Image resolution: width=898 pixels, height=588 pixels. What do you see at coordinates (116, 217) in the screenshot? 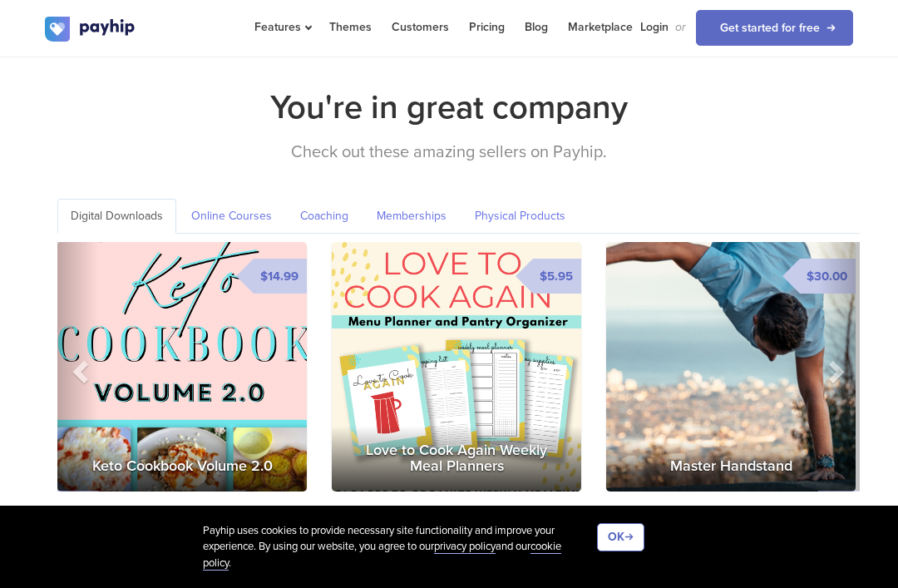
I see `a: Digital Downloads` at bounding box center [116, 217].